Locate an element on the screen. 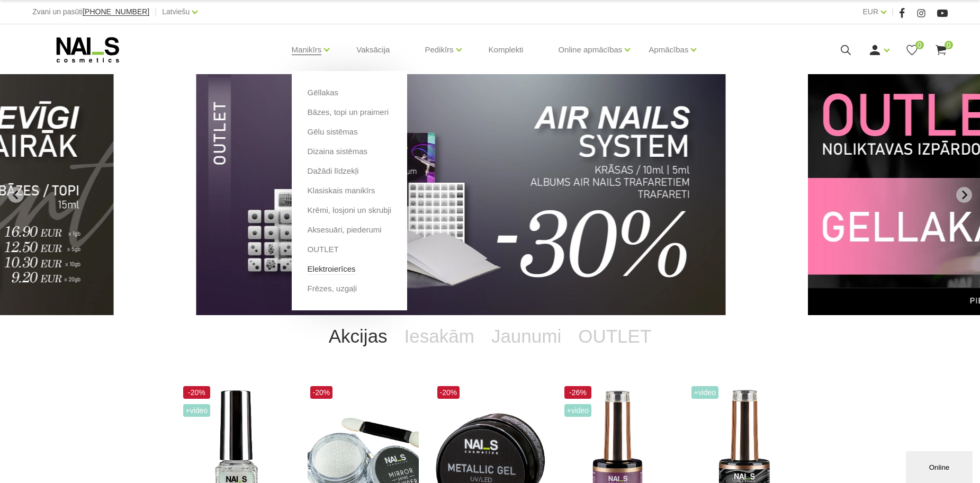  span: -26% is located at coordinates (578, 392).